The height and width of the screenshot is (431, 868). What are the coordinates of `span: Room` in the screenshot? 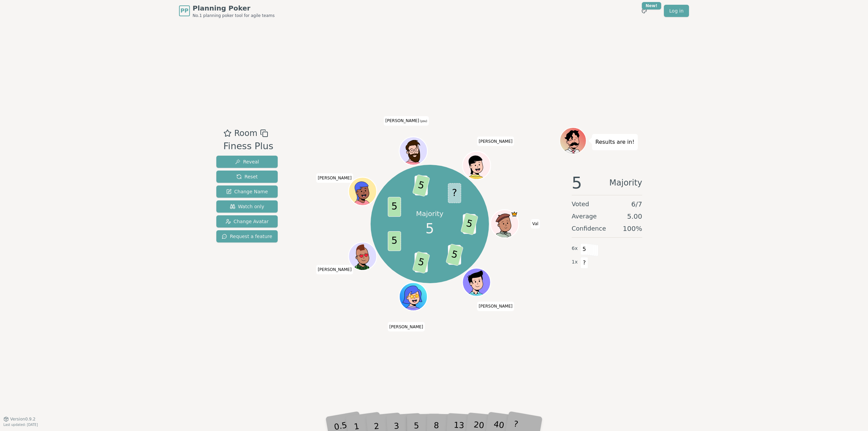 It's located at (246, 133).